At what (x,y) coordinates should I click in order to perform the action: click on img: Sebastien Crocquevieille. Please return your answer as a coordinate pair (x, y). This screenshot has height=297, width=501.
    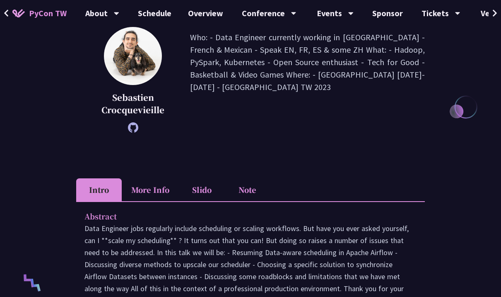
    Looking at the image, I should click on (133, 56).